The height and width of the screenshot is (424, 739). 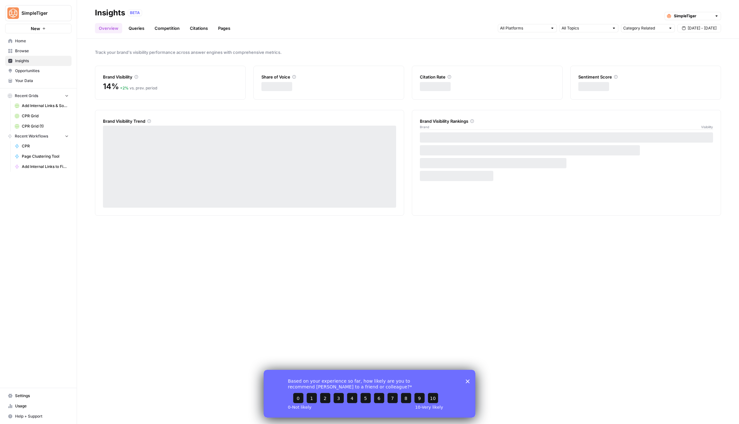 What do you see at coordinates (110, 13) in the screenshot?
I see `div: Insights` at bounding box center [110, 13].